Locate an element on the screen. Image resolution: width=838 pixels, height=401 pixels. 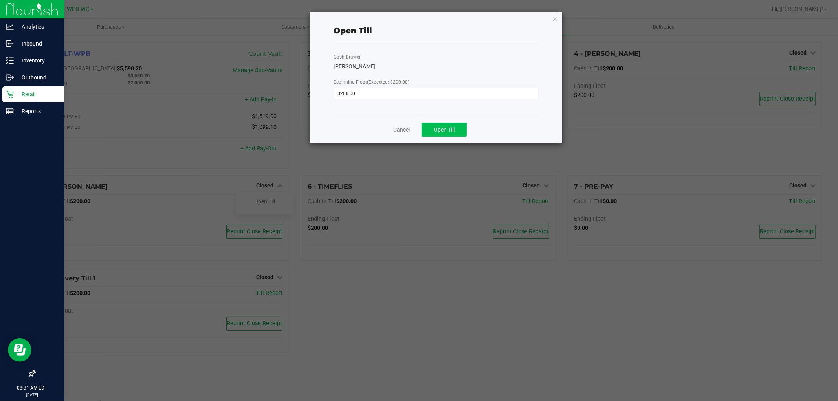
label: Cash Drawer is located at coordinates (347, 57).